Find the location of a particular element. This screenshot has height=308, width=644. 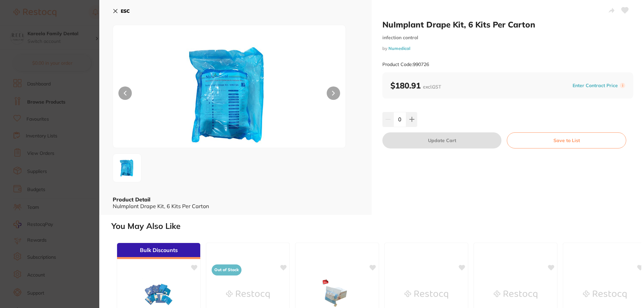

button: Enter Contract Price is located at coordinates (595, 86).